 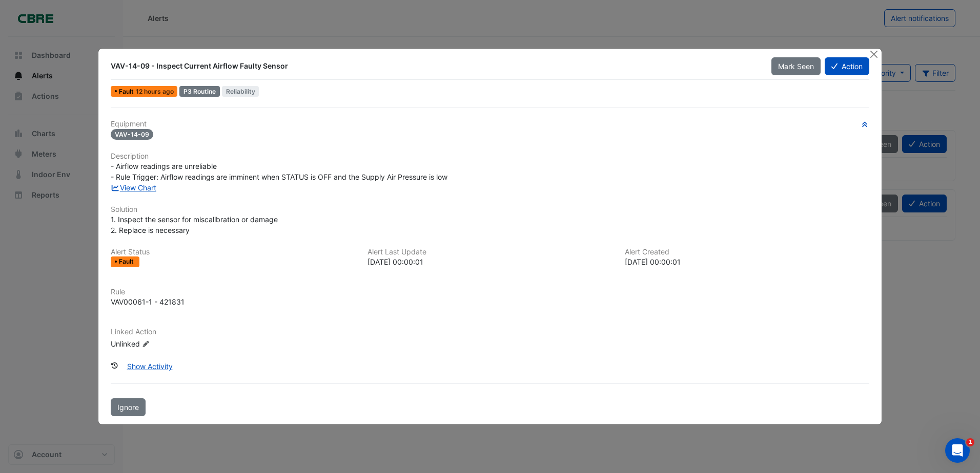 What do you see at coordinates (874, 54) in the screenshot?
I see `button: Close` at bounding box center [874, 54].